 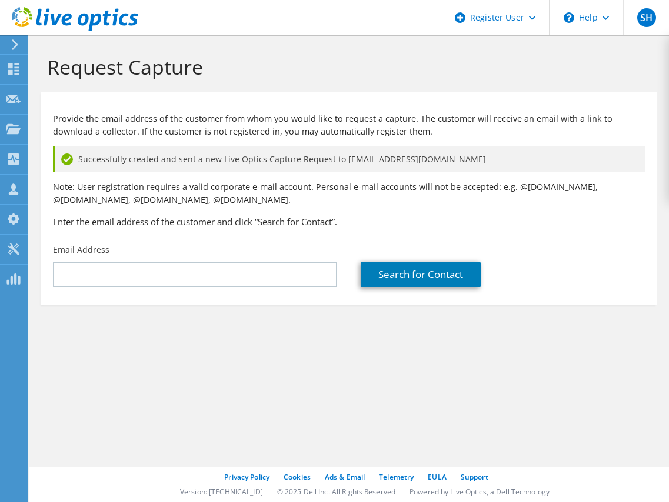 I want to click on a: Search for Contact, so click(x=421, y=275).